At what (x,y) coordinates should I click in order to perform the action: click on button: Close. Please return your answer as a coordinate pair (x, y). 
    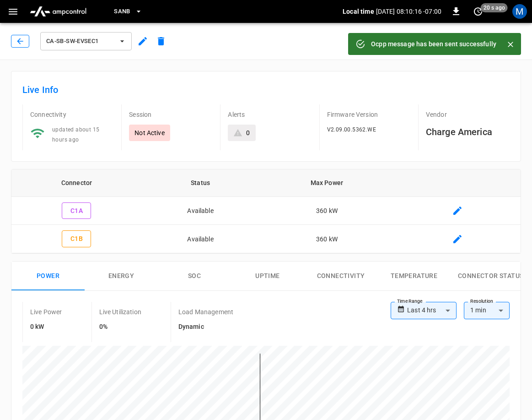
    Looking at the image, I should click on (511, 44).